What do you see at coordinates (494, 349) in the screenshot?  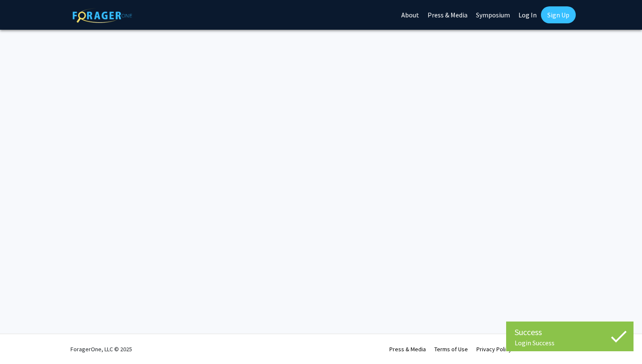 I see `a: Privacy Policy` at bounding box center [494, 349].